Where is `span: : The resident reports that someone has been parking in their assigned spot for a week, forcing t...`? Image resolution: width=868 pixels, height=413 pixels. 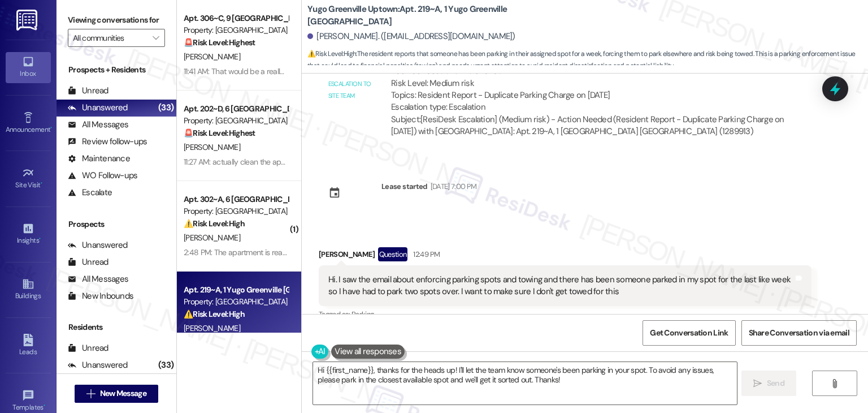
span: : The resident reports that someone has been parking in their assigned spot for a week, forcing t... is located at coordinates (588, 60).